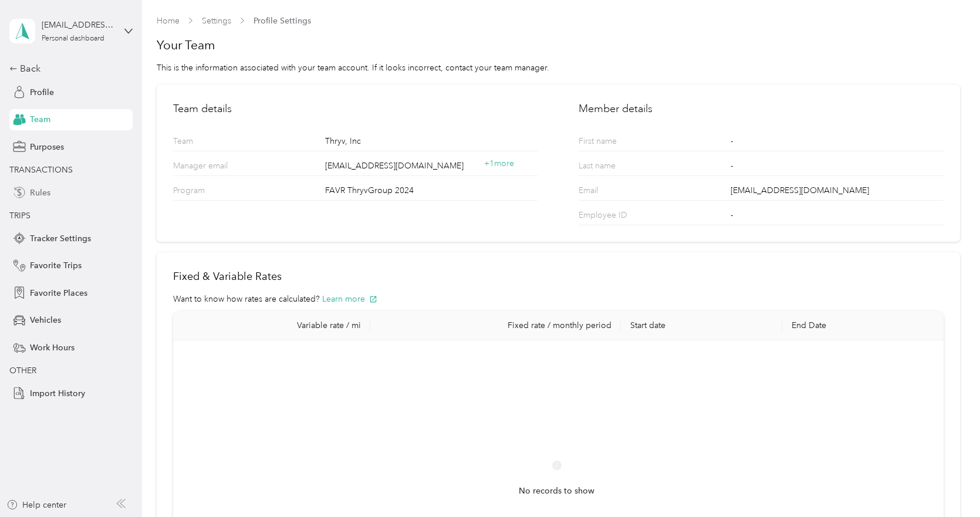  What do you see at coordinates (556, 492) in the screenshot?
I see `span: No records to show` at bounding box center [556, 492].